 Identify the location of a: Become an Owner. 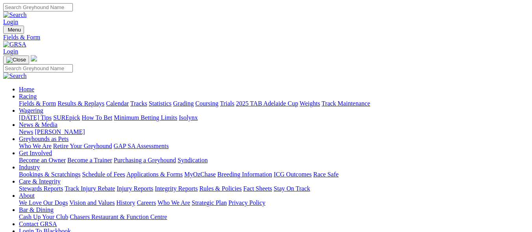
(42, 160).